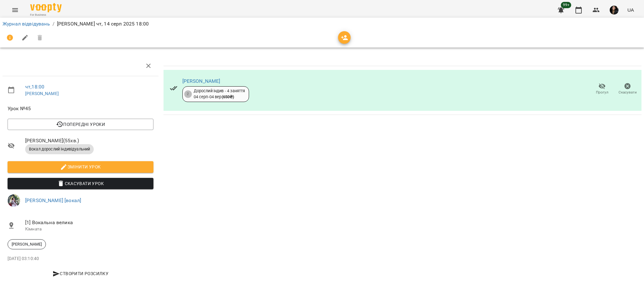 Image resolution: width=644 pixels, height=306 pixels. I want to click on button: UA, so click(631, 10).